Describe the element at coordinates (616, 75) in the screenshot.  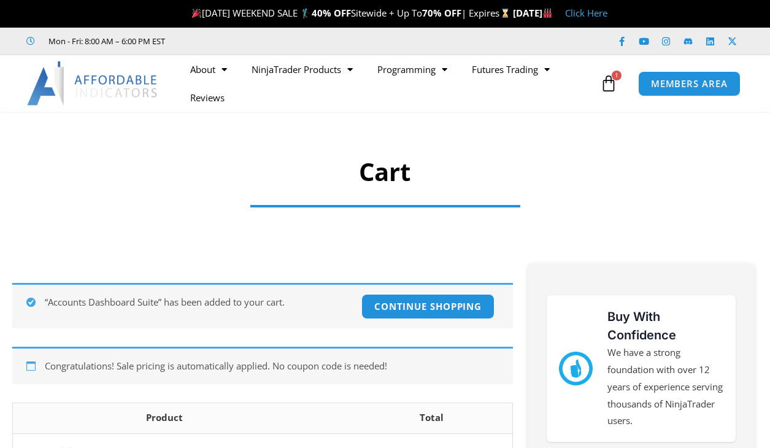
I see `span: 1` at that location.